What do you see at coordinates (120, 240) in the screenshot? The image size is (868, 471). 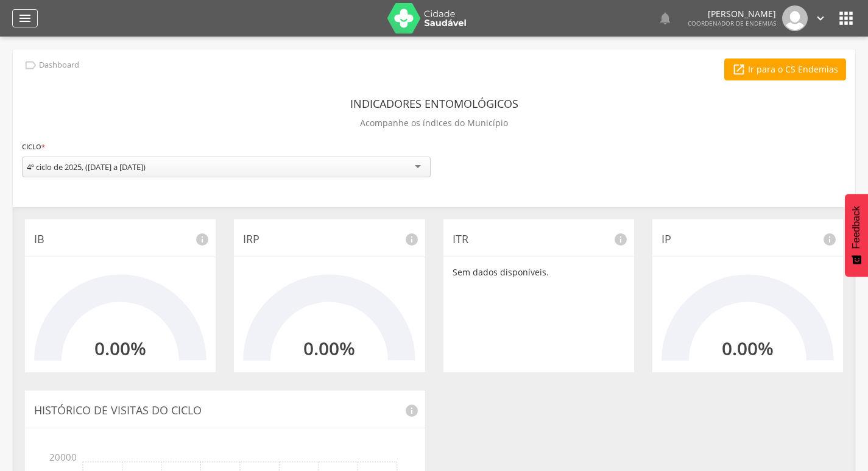 I see `p: IB` at bounding box center [120, 240].